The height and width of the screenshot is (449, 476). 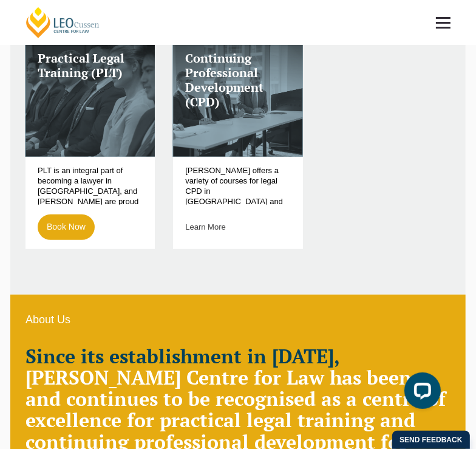 What do you see at coordinates (238, 321) in the screenshot?
I see `h6: About Us` at bounding box center [238, 321].